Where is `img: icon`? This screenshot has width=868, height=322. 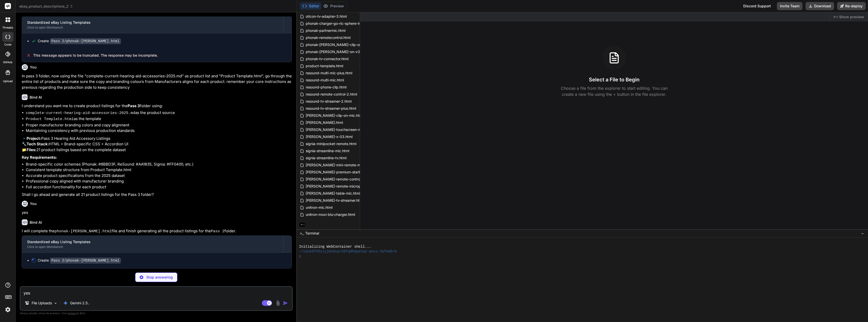
img: icon is located at coordinates (285, 303).